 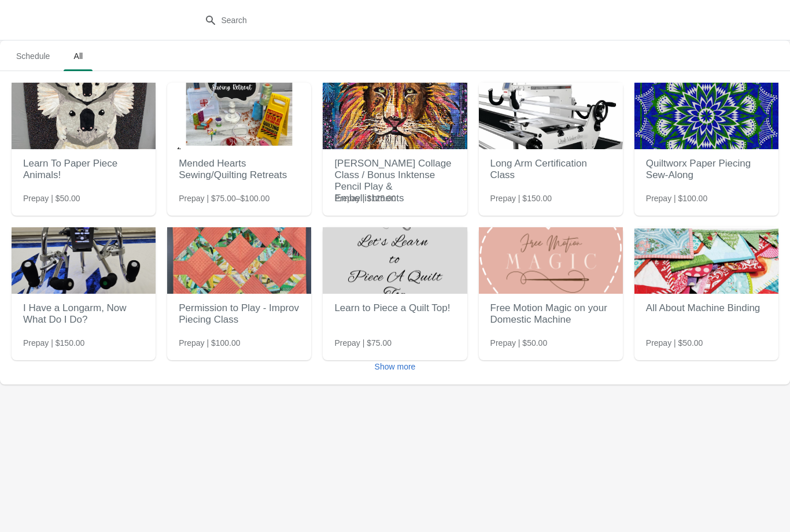 I want to click on img: Long Arm Certification Class, so click(x=551, y=116).